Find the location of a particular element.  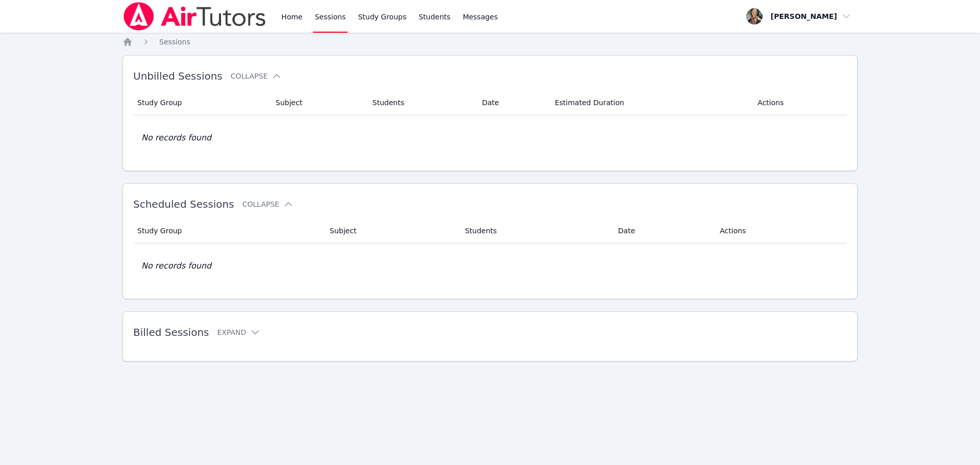

span: Unbilled Sessions is located at coordinates (178, 77).